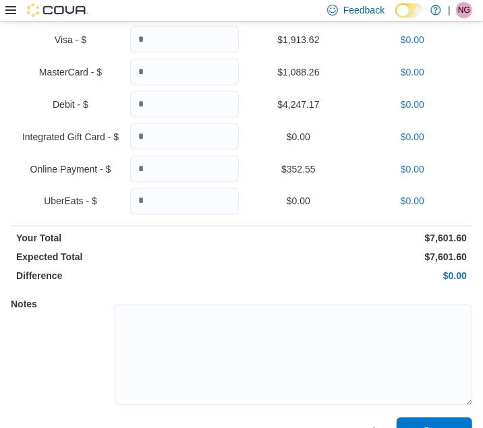 The height and width of the screenshot is (428, 483). Describe the element at coordinates (70, 72) in the screenshot. I see `p: MasterCard - $` at that location.